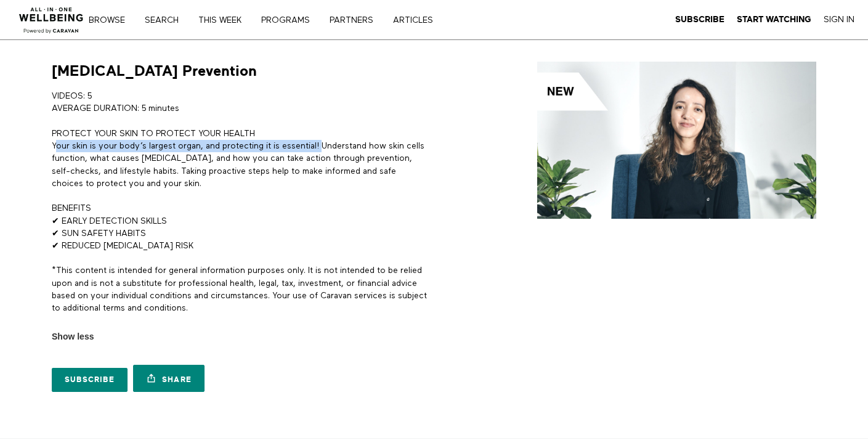  Describe the element at coordinates (168, 378) in the screenshot. I see `a: Share` at that location.